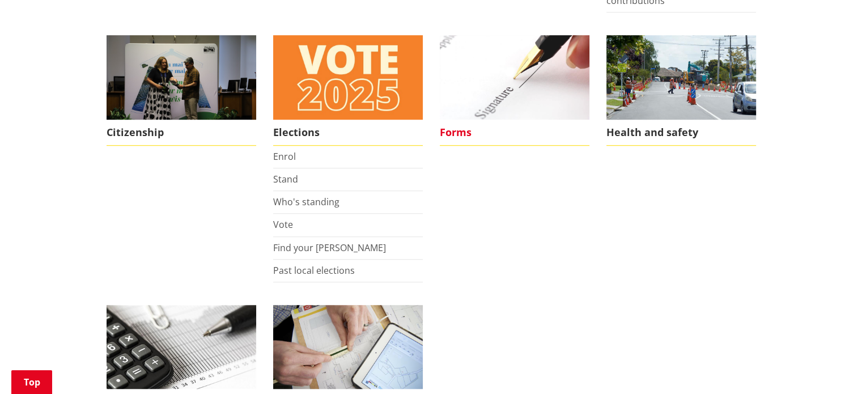  What do you see at coordinates (515, 90) in the screenshot?
I see `a: Find a form to complete Forms` at bounding box center [515, 90].